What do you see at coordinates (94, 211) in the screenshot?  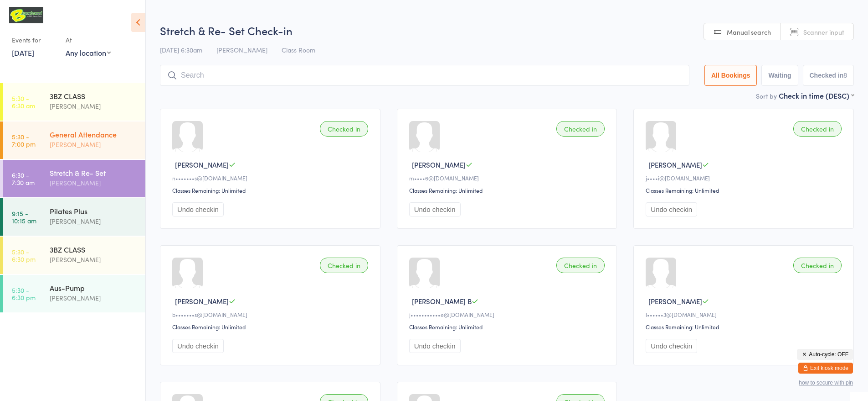 I see `div: Pilates Plus` at bounding box center [94, 211].